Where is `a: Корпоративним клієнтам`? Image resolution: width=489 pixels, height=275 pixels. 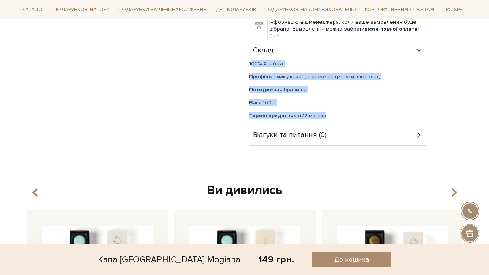 a: Корпоративним клієнтам is located at coordinates (400, 10).